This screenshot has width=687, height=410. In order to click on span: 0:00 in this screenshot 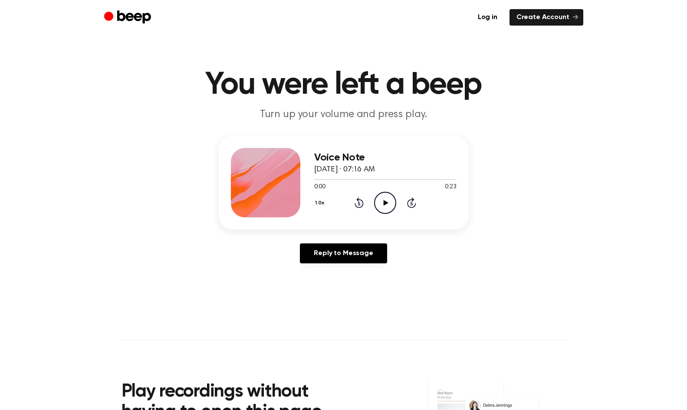, I will do `click(320, 187)`.